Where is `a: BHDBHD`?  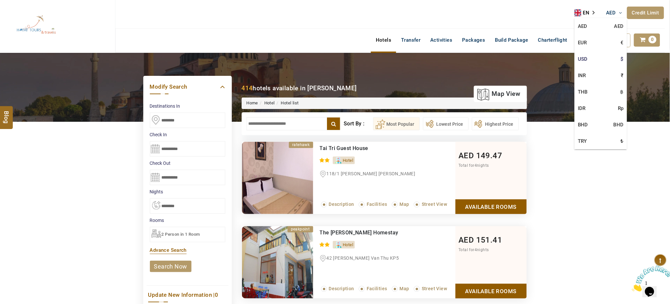
a: BHDBHD is located at coordinates (601, 125).